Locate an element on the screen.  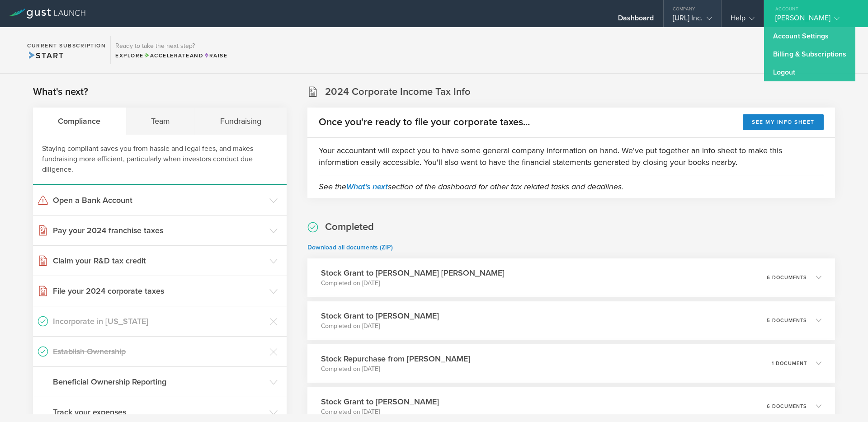
p: Your accountant will expect you to have some general company information on hand. We've put toget... is located at coordinates (571, 156).